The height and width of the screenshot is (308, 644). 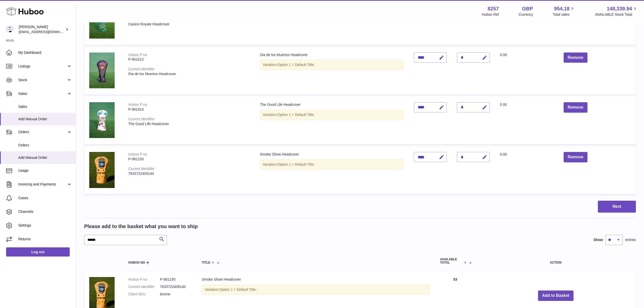 I want to click on h2: Please add to the basket what you want to ship, so click(x=141, y=226).